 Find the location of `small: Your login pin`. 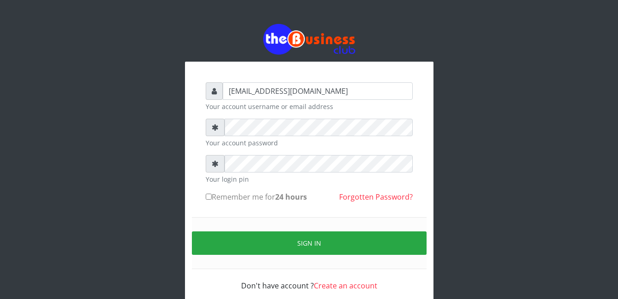

small: Your login pin is located at coordinates (309, 179).